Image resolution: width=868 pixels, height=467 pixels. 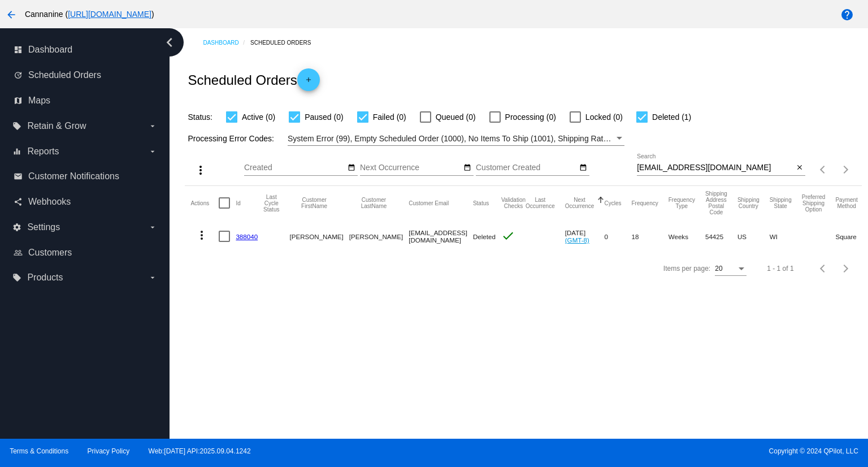 I want to click on mat-icon: add, so click(x=308, y=82).